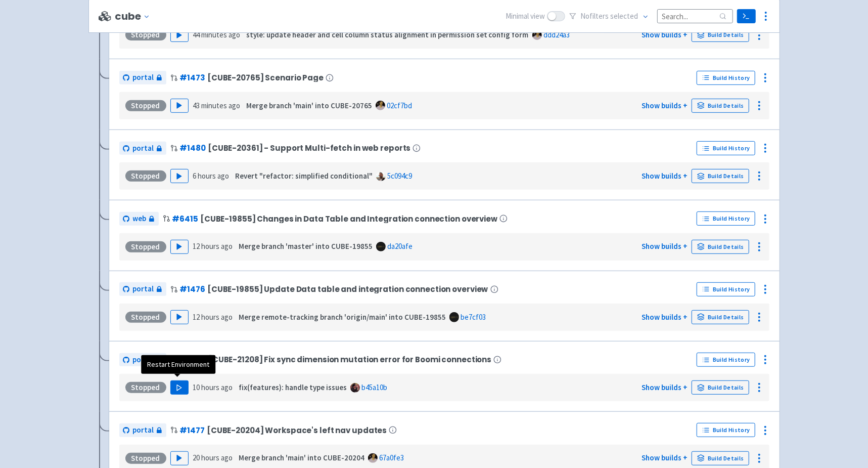 This screenshot has width=868, height=468. Describe the element at coordinates (212, 387) in the screenshot. I see `time: 10 hours ago` at that location.